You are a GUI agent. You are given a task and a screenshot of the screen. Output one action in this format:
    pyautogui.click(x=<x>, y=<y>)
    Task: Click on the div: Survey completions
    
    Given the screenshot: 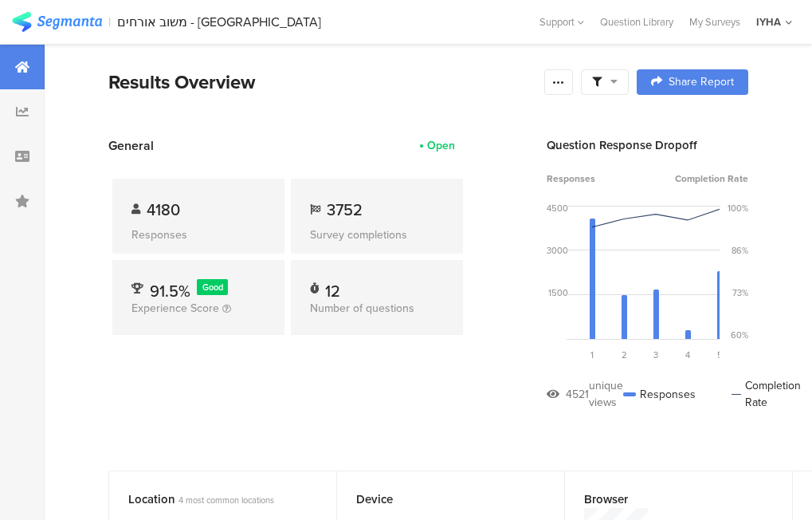 What is the action you would take?
    pyautogui.click(x=377, y=235)
    